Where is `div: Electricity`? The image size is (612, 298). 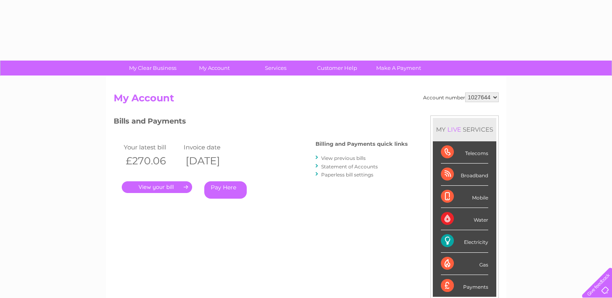 div: Electricity is located at coordinates (464, 241).